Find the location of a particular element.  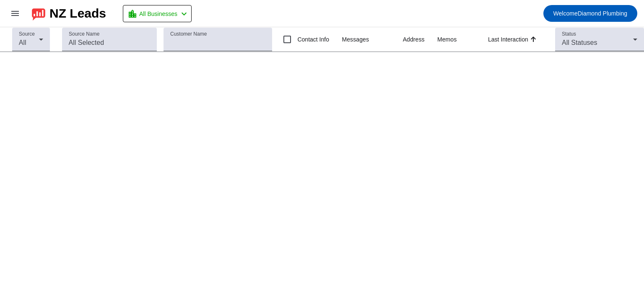

button: All Businesses is located at coordinates (157, 14).